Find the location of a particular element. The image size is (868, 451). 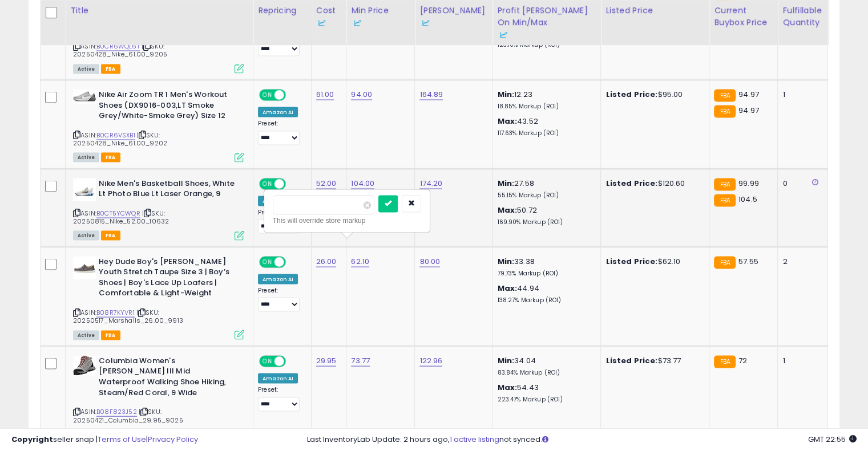

a: 164.89 is located at coordinates (431, 95).